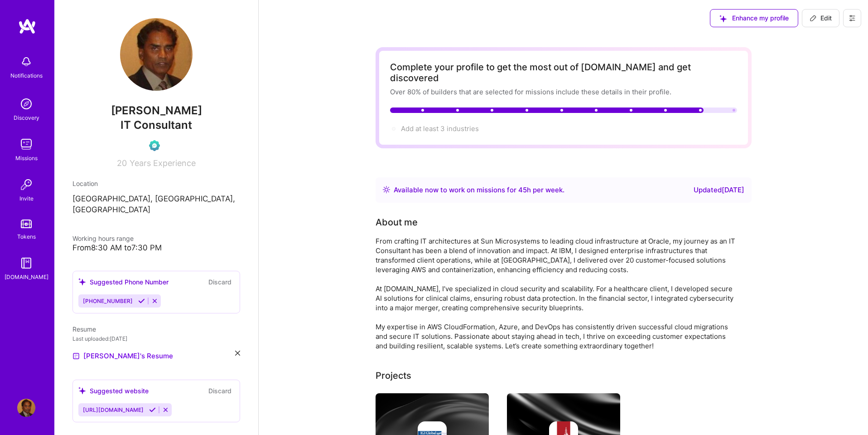 The width and height of the screenshot is (868, 435). What do you see at coordinates (26, 224) in the screenshot?
I see `img: tokens` at bounding box center [26, 224].